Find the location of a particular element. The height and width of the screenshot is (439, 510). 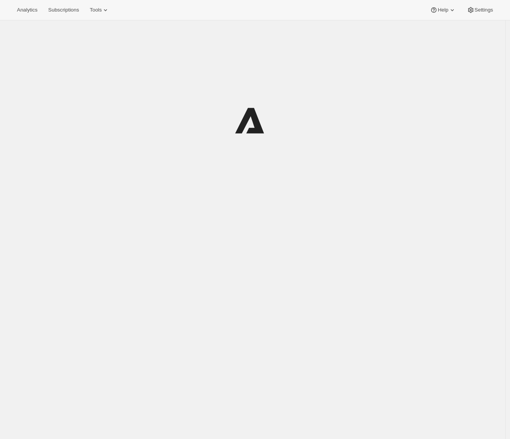

button: Tools is located at coordinates (99, 10).